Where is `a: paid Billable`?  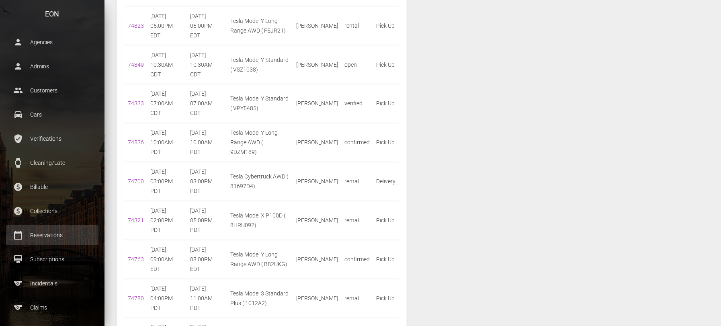
a: paid Billable is located at coordinates (52, 187).